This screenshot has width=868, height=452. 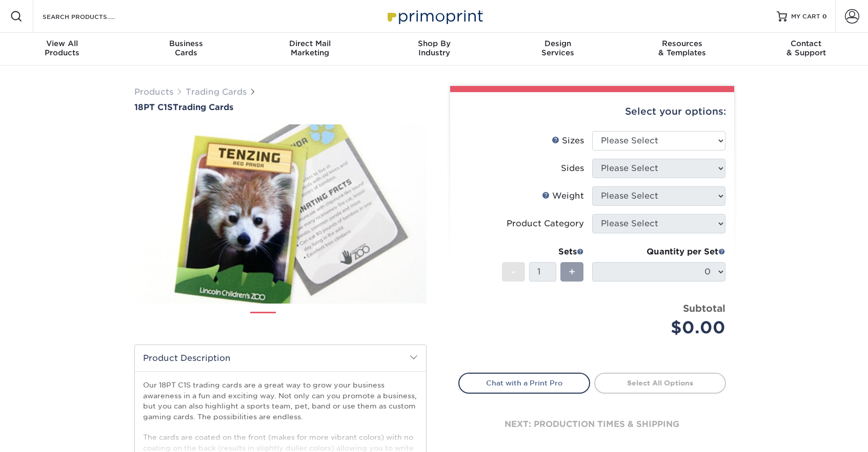 I want to click on h1: Trading Cards, so click(x=280, y=107).